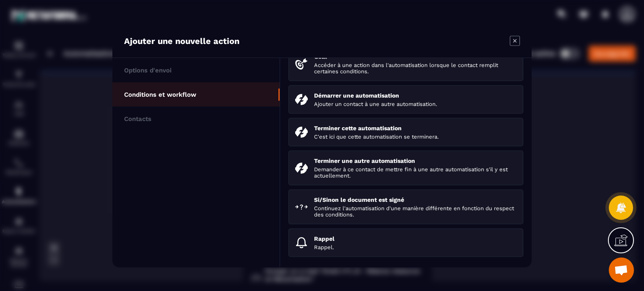 The height and width of the screenshot is (291, 644). Describe the element at coordinates (621, 270) in the screenshot. I see `a: Ouvrir le chat` at that location.